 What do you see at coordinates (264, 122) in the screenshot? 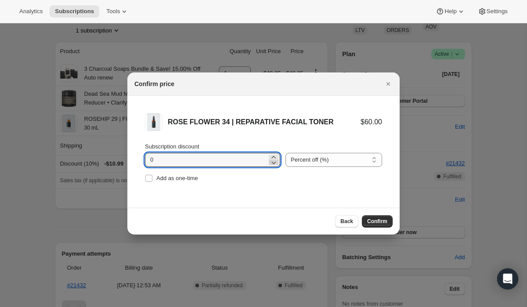
I see `div: ROSE FLOWER 34 | REPARATIVE FACIAL TONER` at bounding box center [264, 122].